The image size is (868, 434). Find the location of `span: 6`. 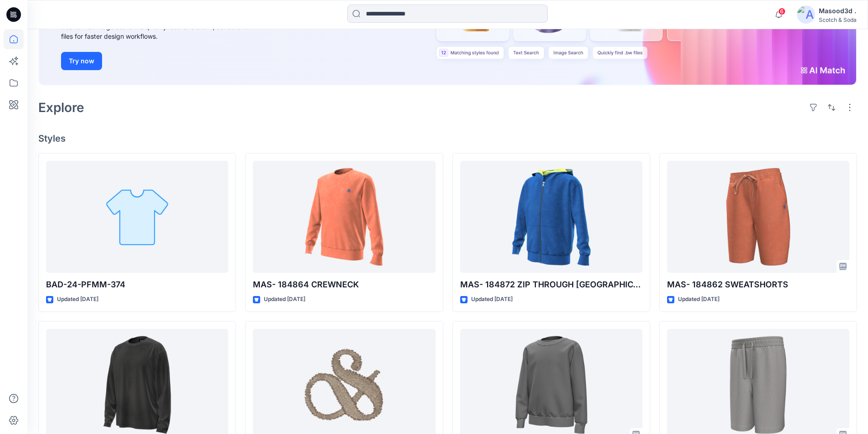

span: 6 is located at coordinates (782, 12).